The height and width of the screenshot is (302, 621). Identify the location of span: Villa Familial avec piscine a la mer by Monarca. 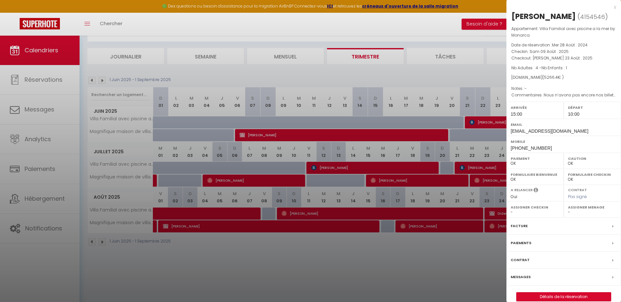
(563, 32).